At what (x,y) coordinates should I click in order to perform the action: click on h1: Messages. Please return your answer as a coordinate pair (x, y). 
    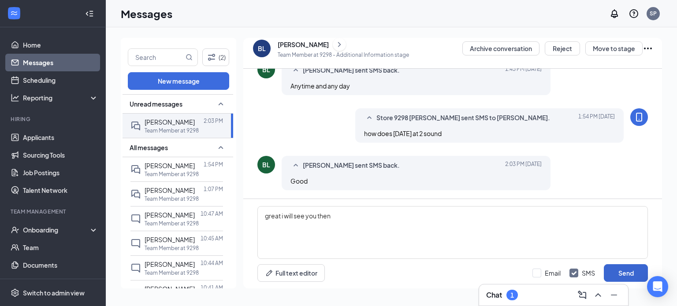
    Looking at the image, I should click on (146, 14).